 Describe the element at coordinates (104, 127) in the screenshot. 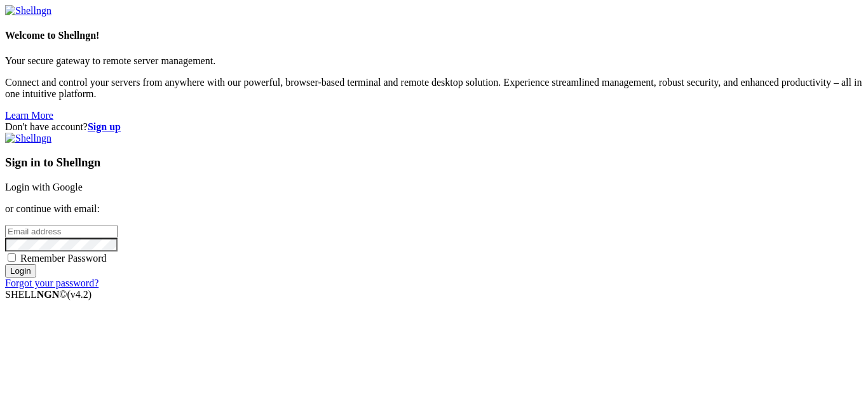

I see `a: Sign up` at that location.